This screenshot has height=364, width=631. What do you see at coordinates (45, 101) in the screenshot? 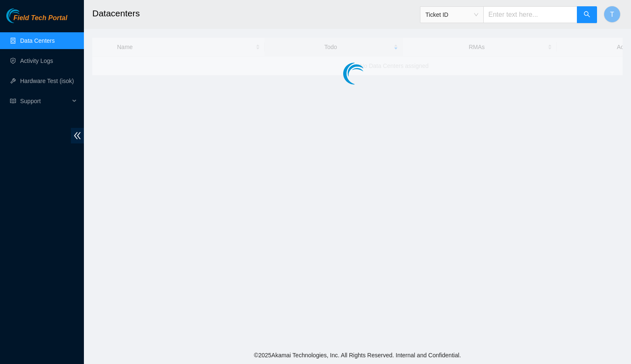
I see `span: Support` at bounding box center [45, 101].